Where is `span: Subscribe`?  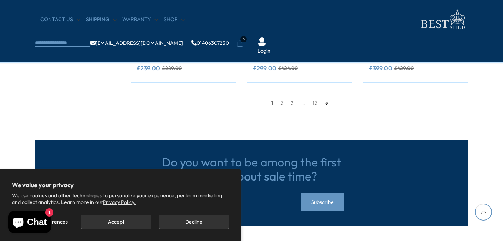 span: Subscribe is located at coordinates (322, 202).